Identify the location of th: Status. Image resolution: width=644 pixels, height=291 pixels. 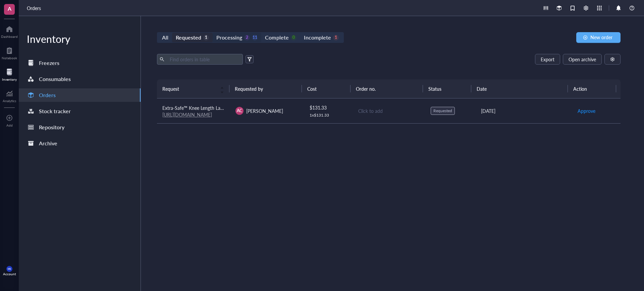
(447, 89).